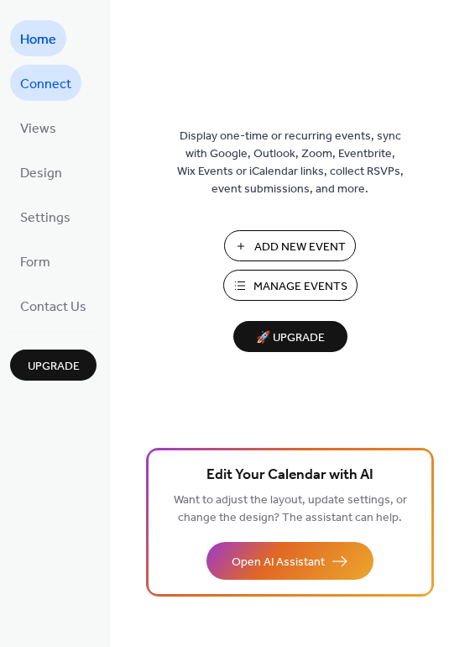  I want to click on span: Add New Event, so click(300, 247).